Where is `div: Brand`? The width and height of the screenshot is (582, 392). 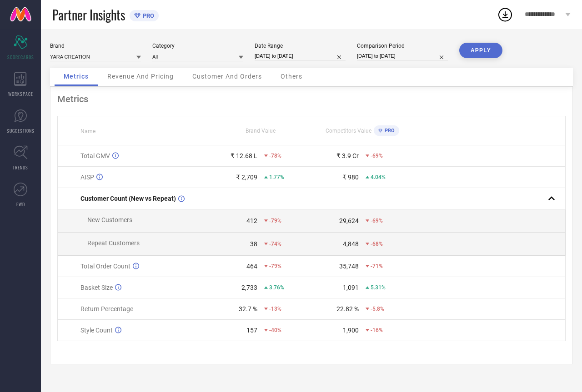
div: Brand is located at coordinates (95, 46).